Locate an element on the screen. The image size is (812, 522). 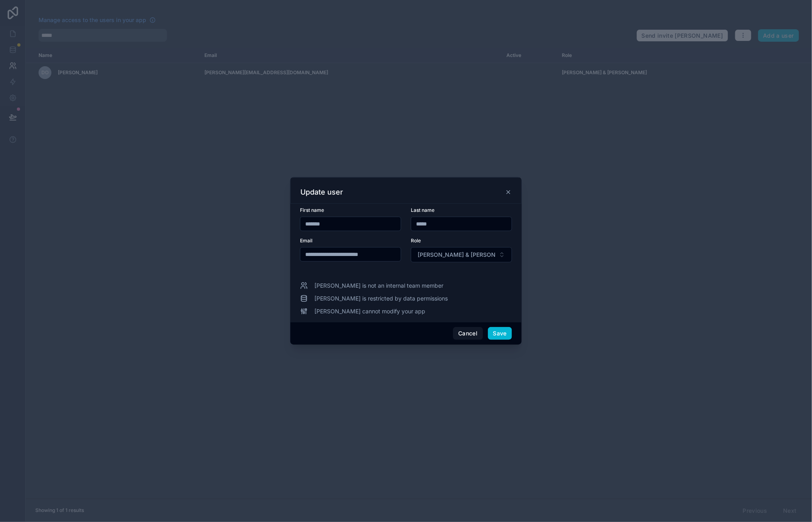
span: Last name is located at coordinates (422, 210).